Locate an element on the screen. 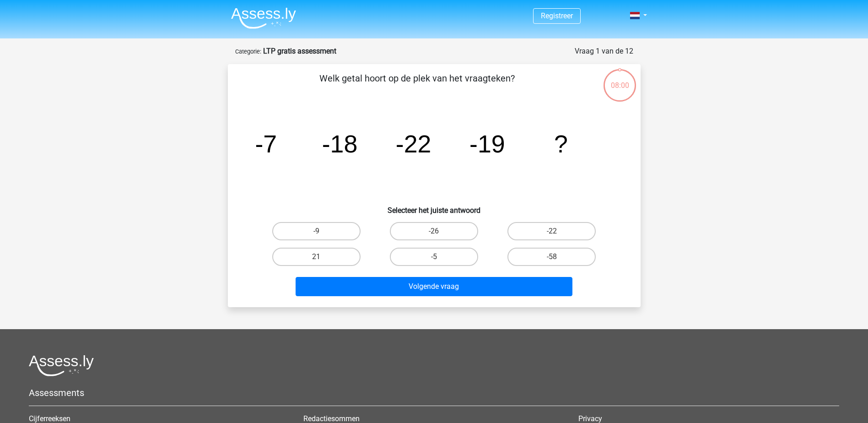  label: -26 is located at coordinates (434, 232).